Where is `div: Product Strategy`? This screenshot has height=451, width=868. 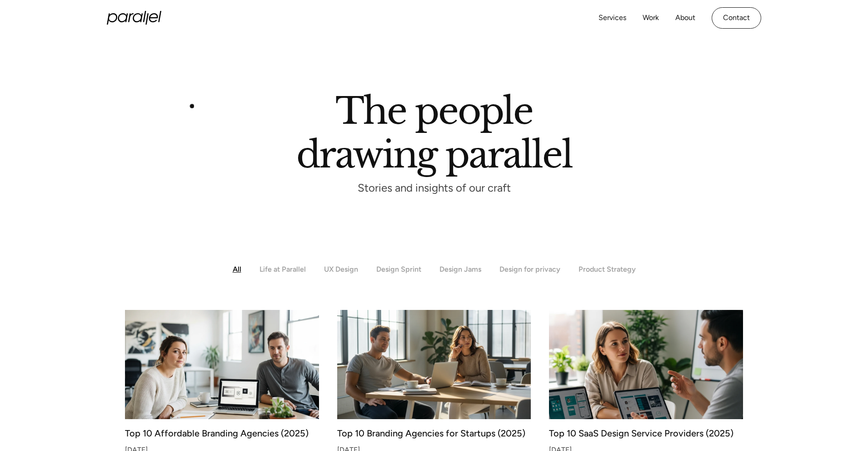 div: Product Strategy is located at coordinates (607, 269).